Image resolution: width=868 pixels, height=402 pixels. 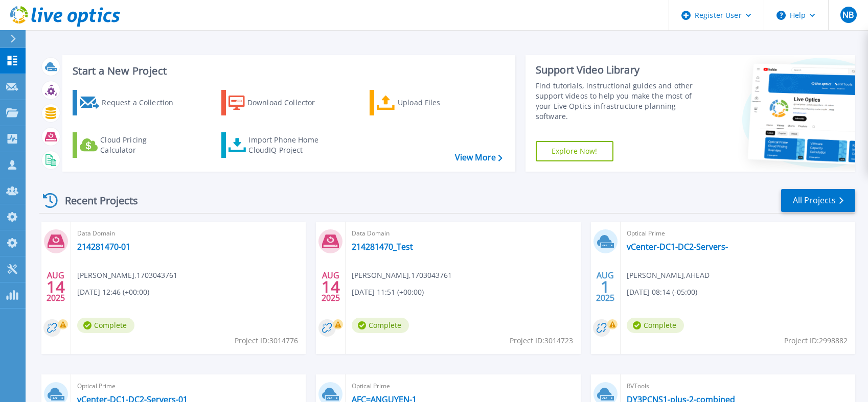 I want to click on div: Download Collector, so click(x=289, y=102).